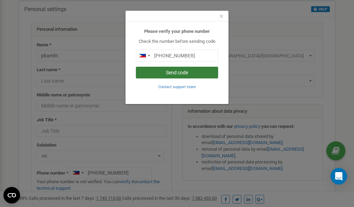 This screenshot has height=207, width=354. I want to click on button: Send code, so click(177, 73).